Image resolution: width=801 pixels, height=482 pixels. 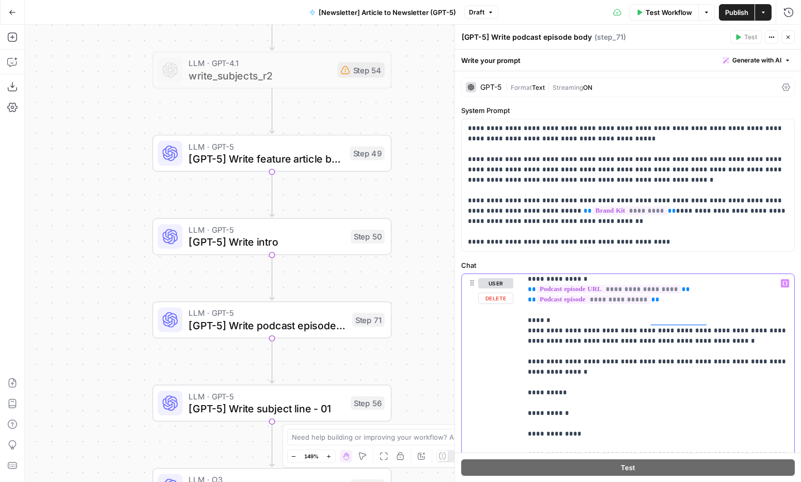 What do you see at coordinates (664, 12) in the screenshot?
I see `button: Test Workflow` at bounding box center [664, 12].